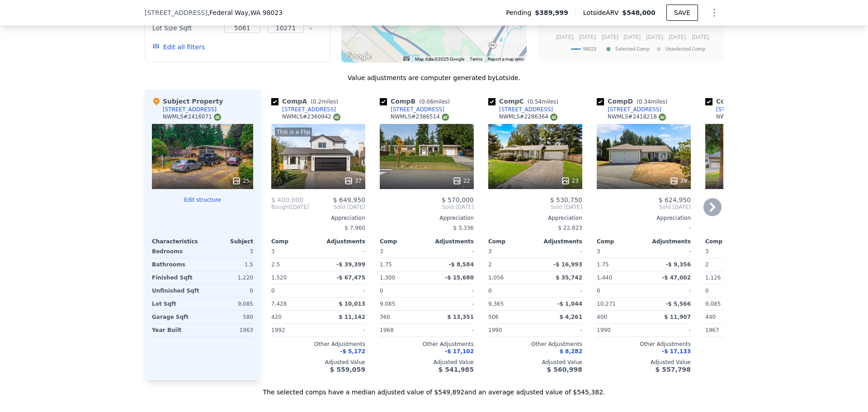 The height and width of the screenshot is (412, 868). What do you see at coordinates (351, 278) in the screenshot?
I see `span: -$ 67,475` at bounding box center [351, 278].